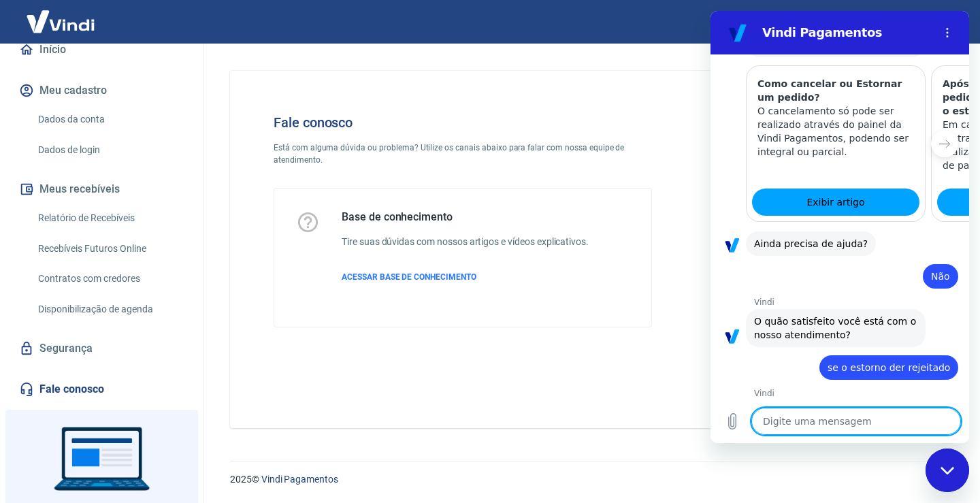 The height and width of the screenshot is (503, 980). Describe the element at coordinates (125, 120) in the screenshot. I see `p: O cancelamento só pode ser realizado através do painel da Vindi Pagamentos, podendo ser integral ...` at that location.